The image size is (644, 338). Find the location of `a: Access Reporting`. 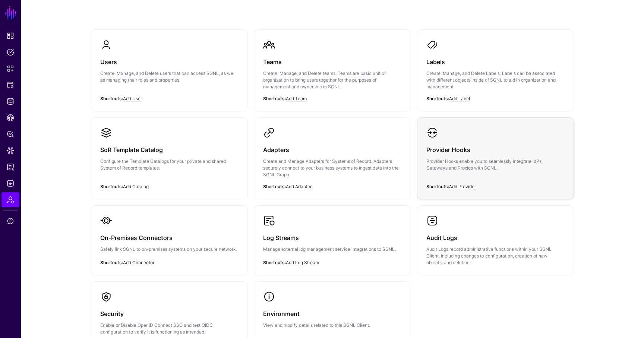

a: Access Reporting is located at coordinates (10, 167).